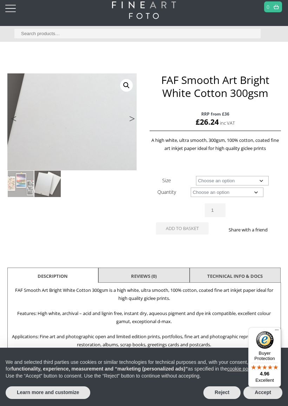 The image size is (288, 406). Describe the element at coordinates (277, 332) in the screenshot. I see `button: Menu` at that location.